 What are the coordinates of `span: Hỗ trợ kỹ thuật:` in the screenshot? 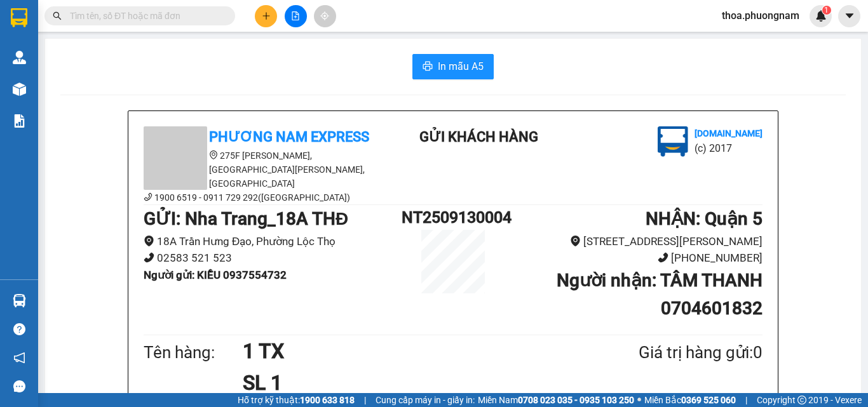 It's located at (296, 401).